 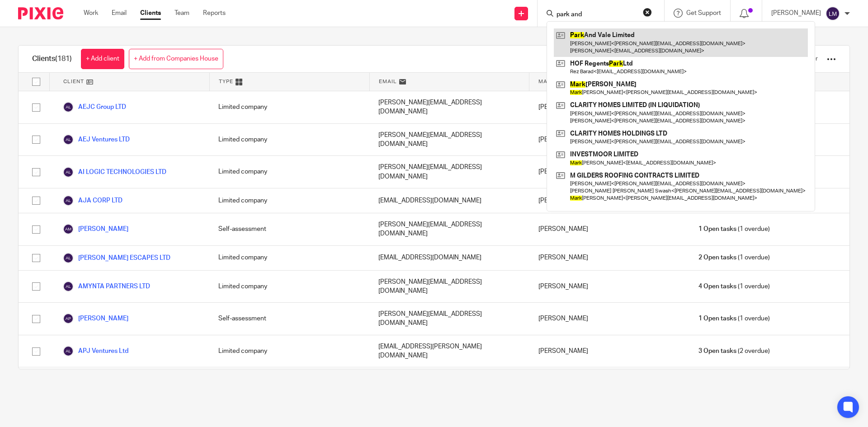 What do you see at coordinates (151, 13) in the screenshot?
I see `a: Clients` at bounding box center [151, 13].